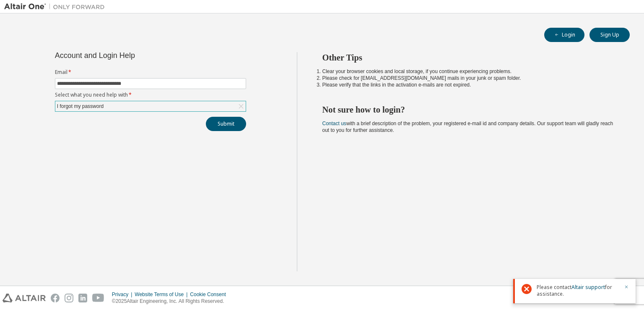 The width and height of the screenshot is (644, 310). I want to click on div: Website Terms of Use, so click(162, 294).